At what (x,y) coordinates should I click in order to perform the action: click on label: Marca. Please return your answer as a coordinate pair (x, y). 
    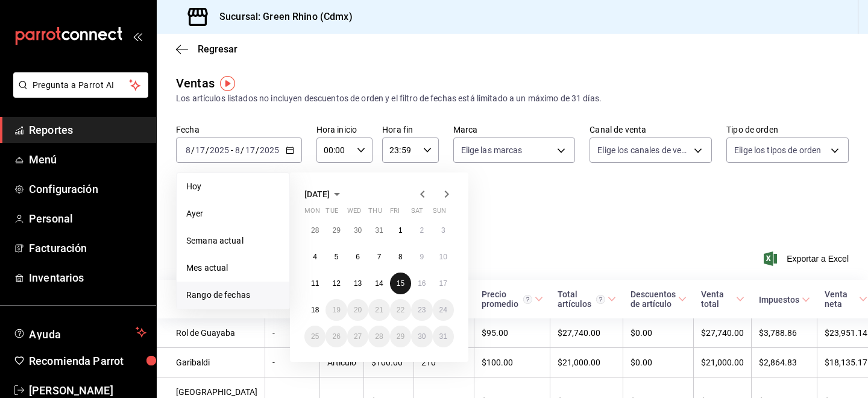
    Looking at the image, I should click on (514, 130).